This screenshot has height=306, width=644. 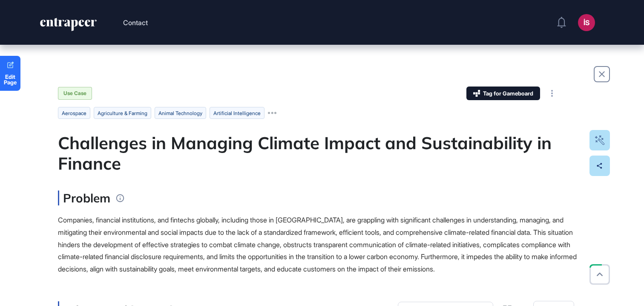 I want to click on li: animal technology, so click(x=180, y=113).